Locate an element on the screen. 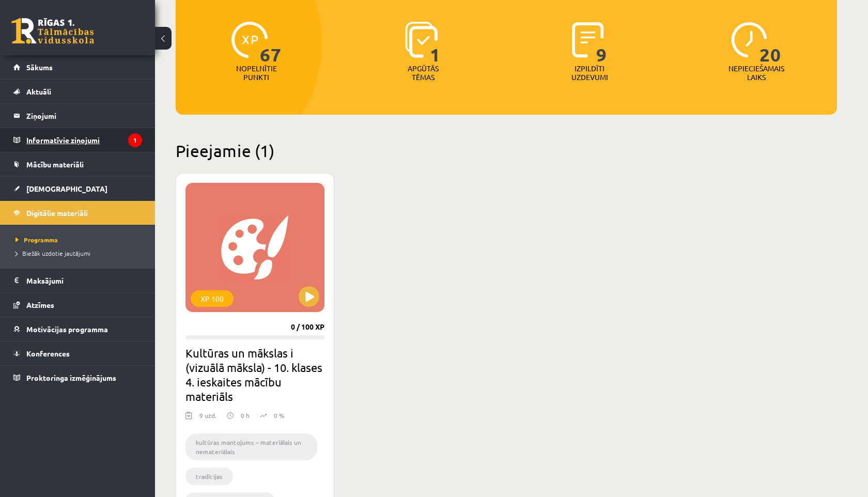  h2: Pieejamie (1) is located at coordinates (506, 151).